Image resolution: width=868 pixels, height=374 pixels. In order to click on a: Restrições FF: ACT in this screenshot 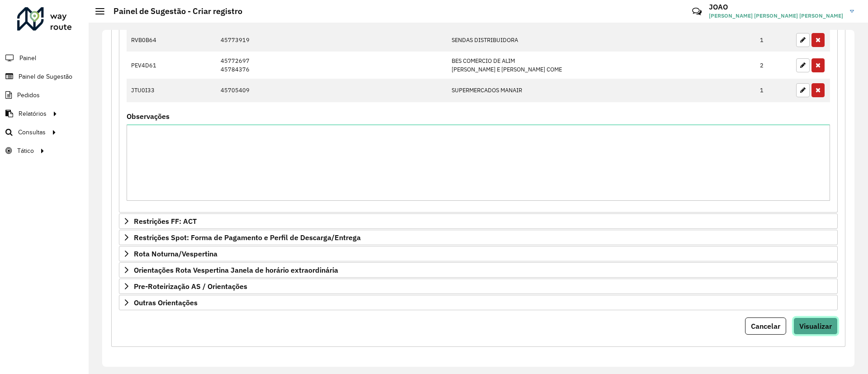, I will do `click(478, 221)`.